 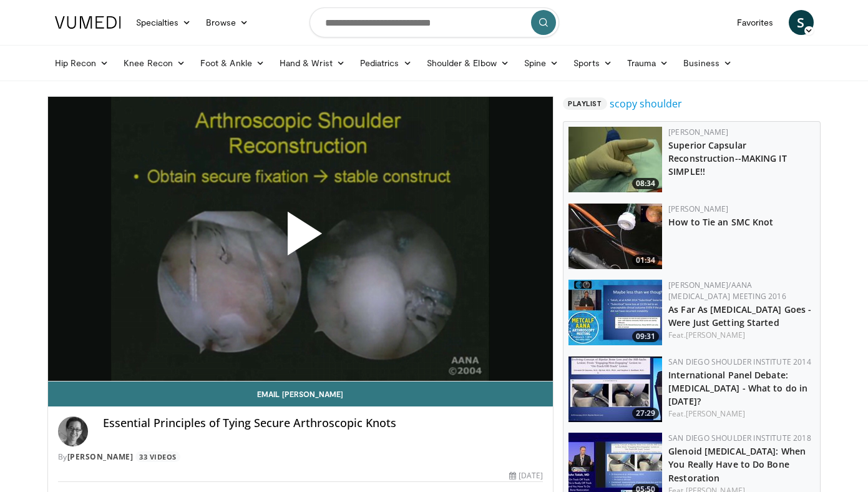 What do you see at coordinates (323, 423) in the screenshot?
I see `h4: Essential Principles of Tying Secure Arthroscopic Knots` at bounding box center [323, 423].